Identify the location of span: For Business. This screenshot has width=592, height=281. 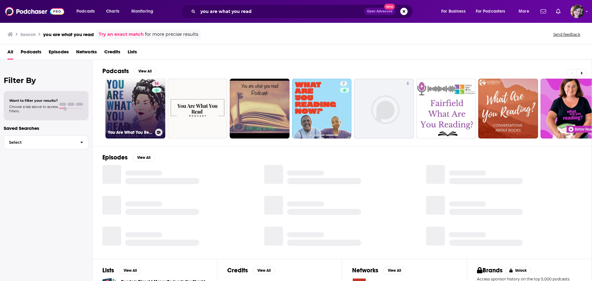
(453, 11).